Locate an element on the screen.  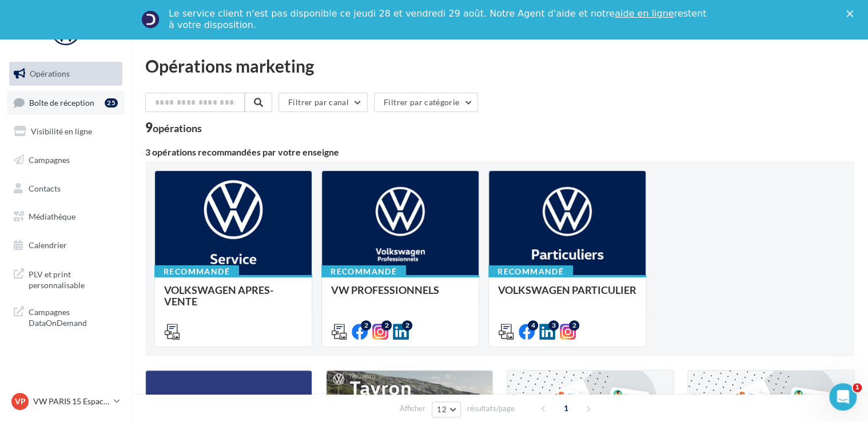
button: 12 is located at coordinates (446, 410).